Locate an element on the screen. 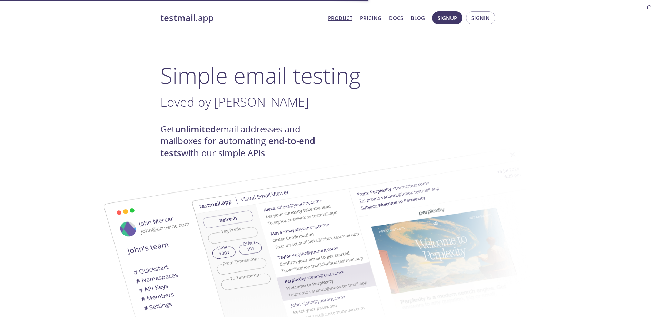 This screenshot has width=657, height=317. strong: end-to-end tests is located at coordinates (238, 147).